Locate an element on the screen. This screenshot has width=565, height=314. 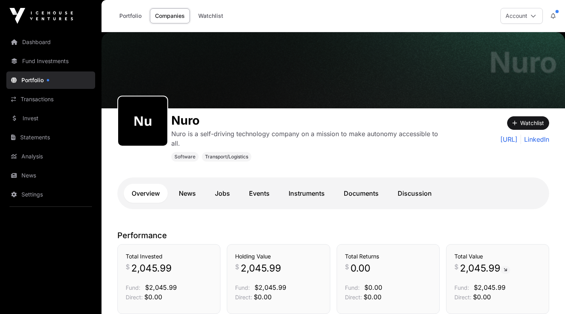
button: Account is located at coordinates (522, 16).